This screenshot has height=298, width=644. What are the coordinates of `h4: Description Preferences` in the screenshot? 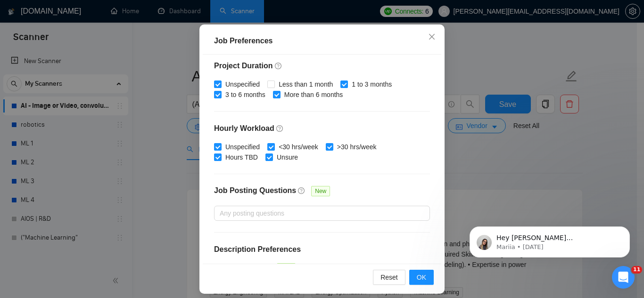 It's located at (322, 250).